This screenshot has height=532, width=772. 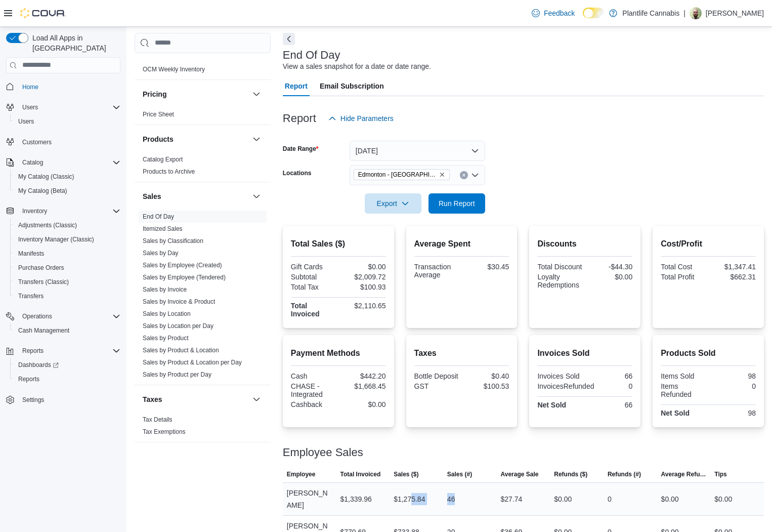 What do you see at coordinates (158, 114) in the screenshot?
I see `span: Price Sheet` at bounding box center [158, 114].